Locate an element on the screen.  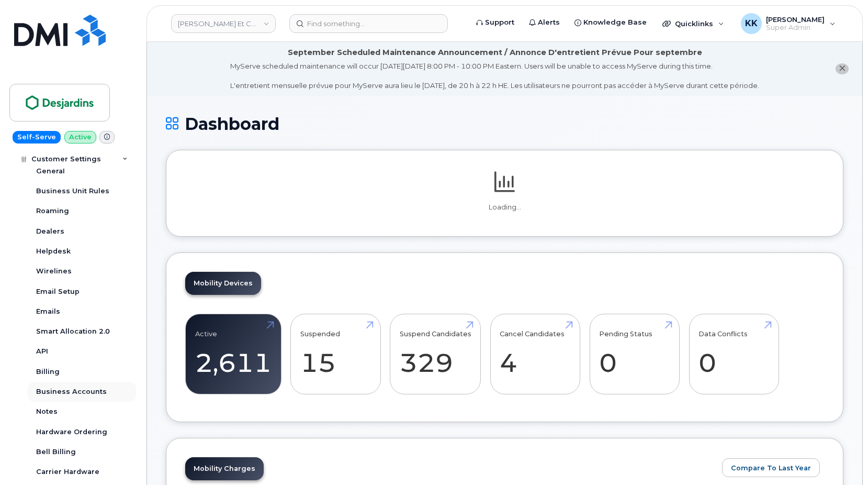
button: Compare To Last Year is located at coordinates (771, 468).